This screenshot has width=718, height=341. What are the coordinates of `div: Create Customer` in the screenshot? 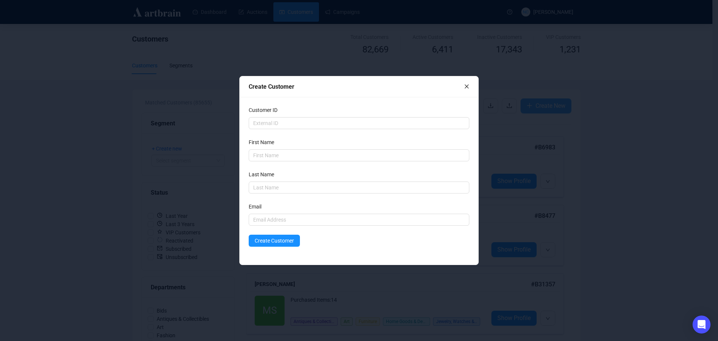 It's located at (356, 86).